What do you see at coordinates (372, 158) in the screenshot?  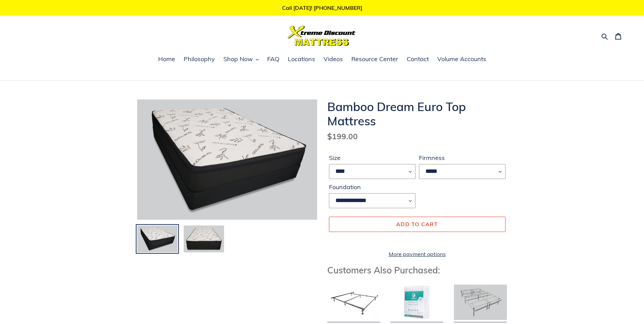 I see `label: Size` at bounding box center [372, 158].